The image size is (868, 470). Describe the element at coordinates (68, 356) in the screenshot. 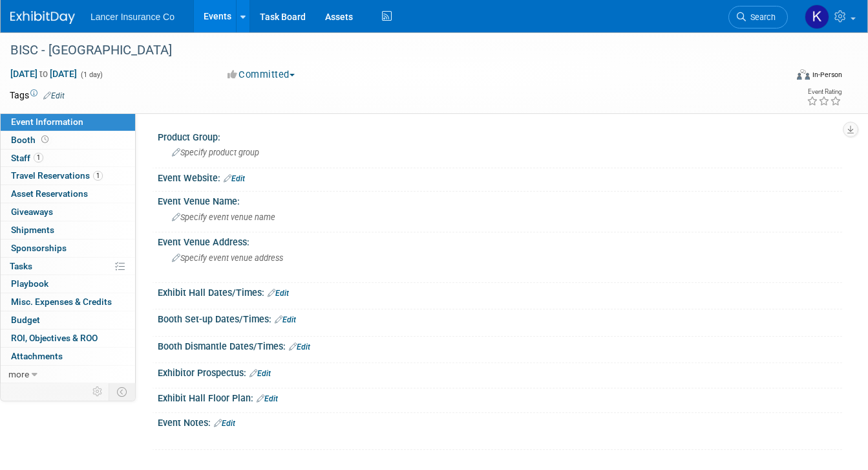

I see `a: Attachments` at that location.